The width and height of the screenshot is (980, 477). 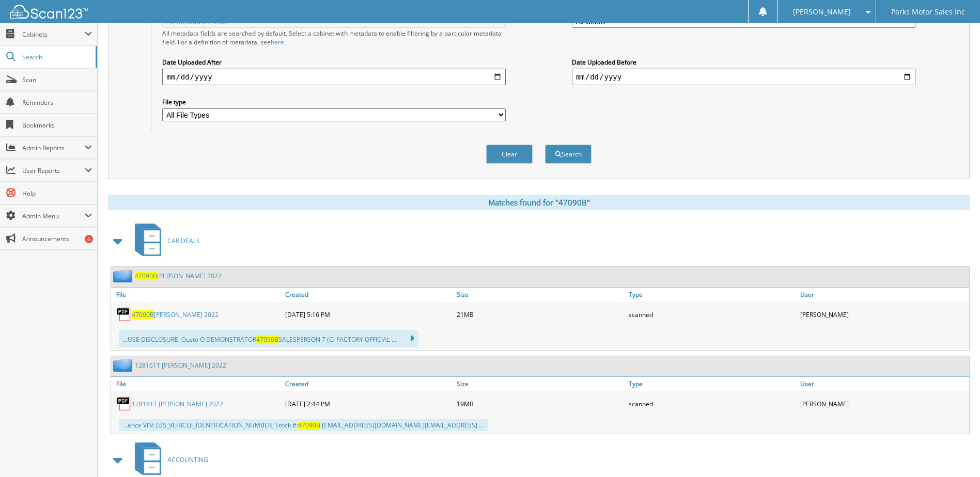 What do you see at coordinates (540, 314) in the screenshot?
I see `div: 21MB` at bounding box center [540, 314].